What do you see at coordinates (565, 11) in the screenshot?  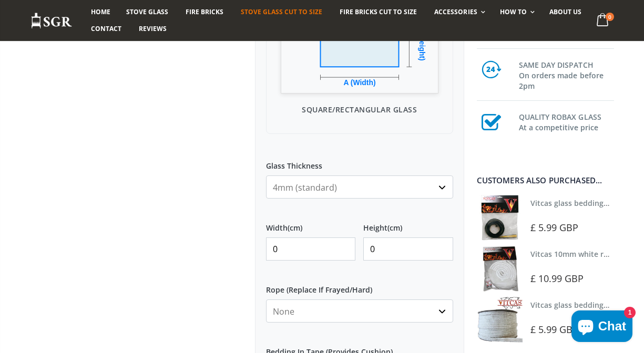 I see `span: About us` at bounding box center [565, 11].